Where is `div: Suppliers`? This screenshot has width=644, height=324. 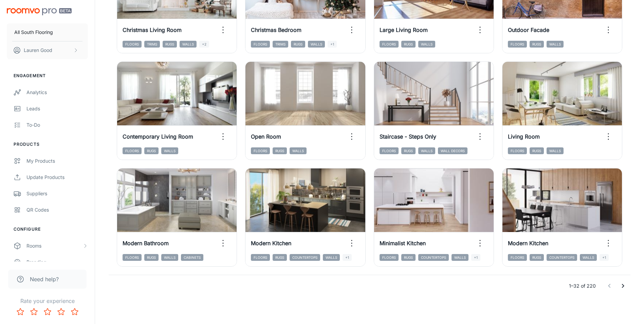 div: Suppliers is located at coordinates (57, 194).